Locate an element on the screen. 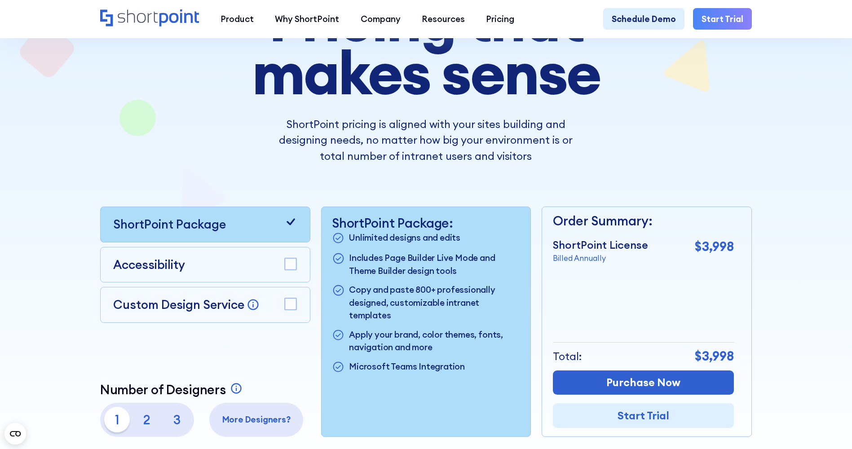  a: Schedule Demo is located at coordinates (644, 18).